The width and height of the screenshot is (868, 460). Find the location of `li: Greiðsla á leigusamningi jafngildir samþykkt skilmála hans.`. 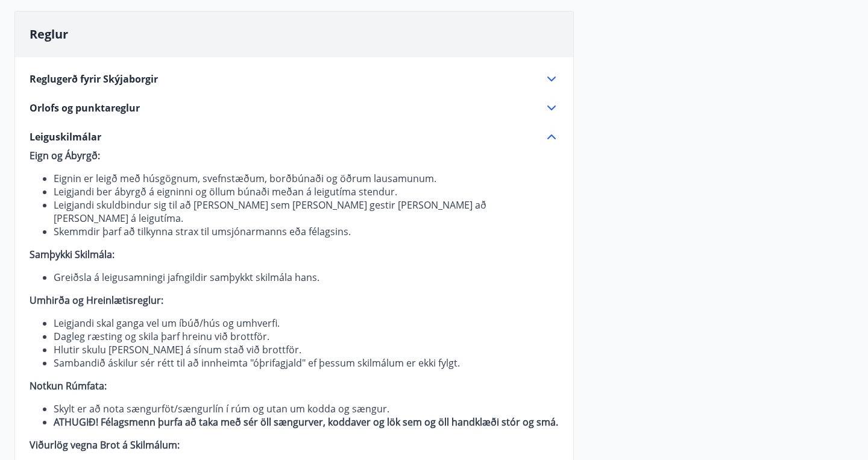

li: Greiðsla á leigusamningi jafngildir samþykkt skilmála hans. is located at coordinates (306, 277).